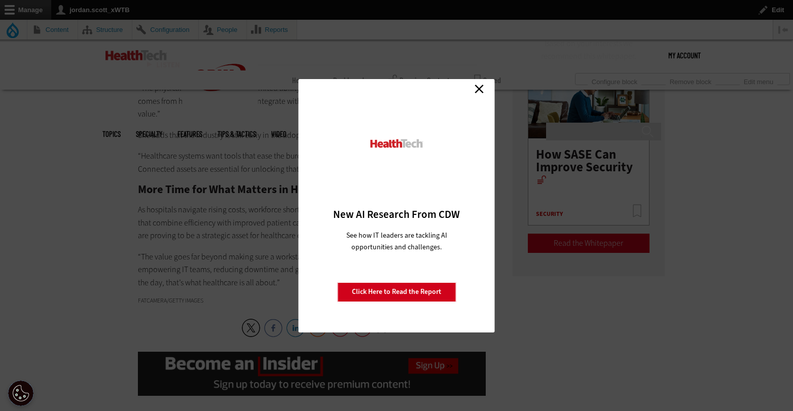 The width and height of the screenshot is (793, 411). What do you see at coordinates (397, 214) in the screenshot?
I see `h3: New AI Research From CDW` at bounding box center [397, 214].